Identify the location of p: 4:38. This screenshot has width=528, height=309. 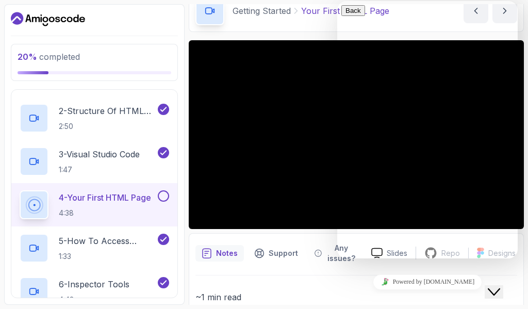
(105, 213).